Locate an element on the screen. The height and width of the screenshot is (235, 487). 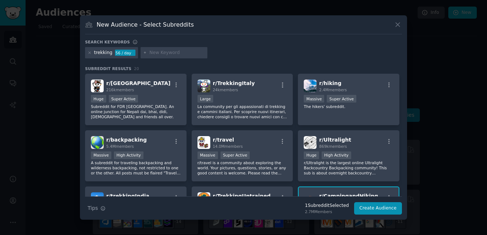
div: 56 / day is located at coordinates (125, 53).